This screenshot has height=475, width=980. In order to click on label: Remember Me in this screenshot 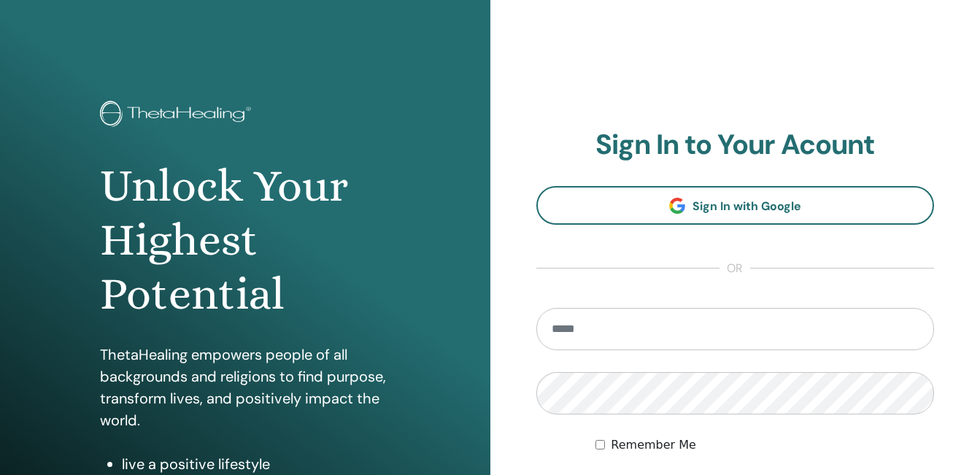, I will do `click(653, 445)`.